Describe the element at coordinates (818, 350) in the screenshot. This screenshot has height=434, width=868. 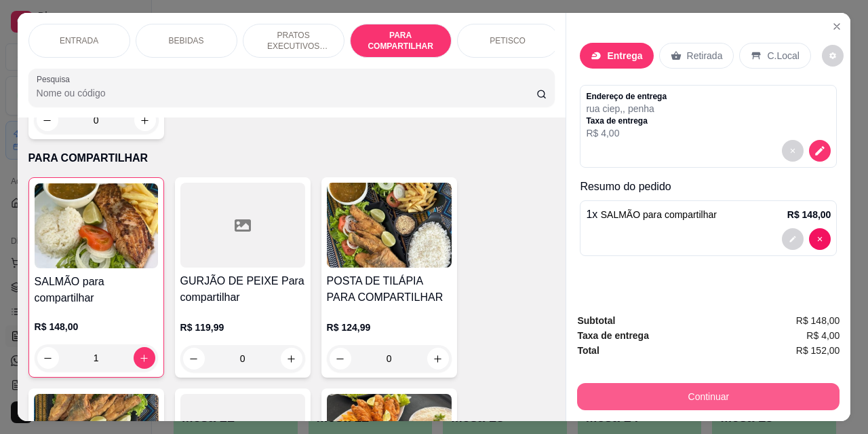
I see `span: R$ 152,00` at that location.